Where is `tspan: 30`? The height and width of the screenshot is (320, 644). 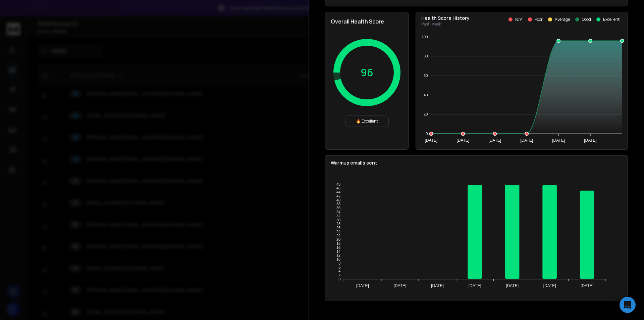 tspan: 30 is located at coordinates (339, 220).